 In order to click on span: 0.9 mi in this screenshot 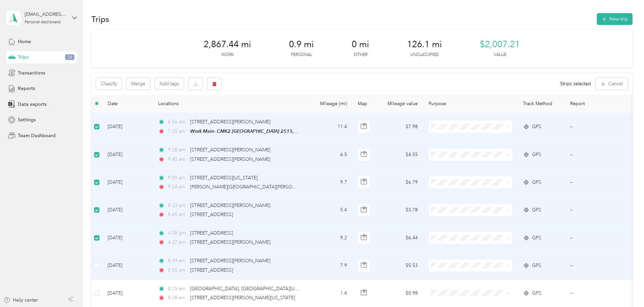, I will do `click(301, 45)`.